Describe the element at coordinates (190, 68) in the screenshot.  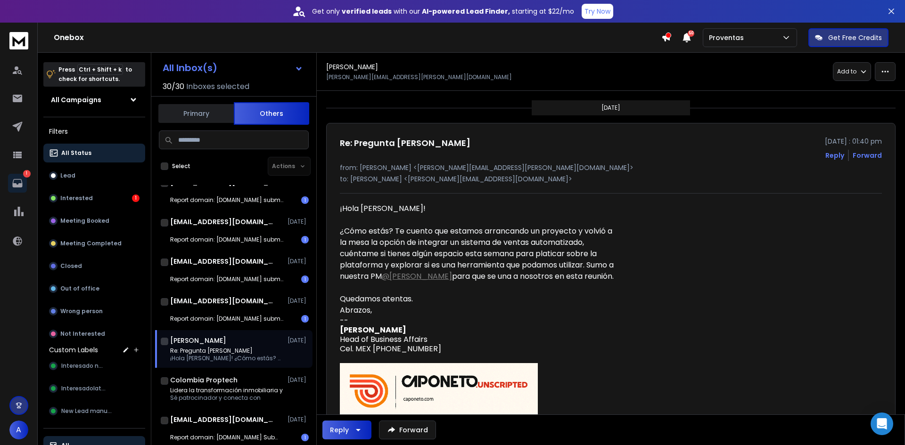
I see `h1: All Inbox(s)` at that location.